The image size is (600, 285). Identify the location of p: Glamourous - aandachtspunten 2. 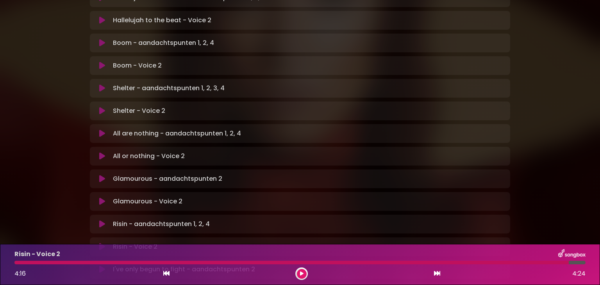
(168, 179).